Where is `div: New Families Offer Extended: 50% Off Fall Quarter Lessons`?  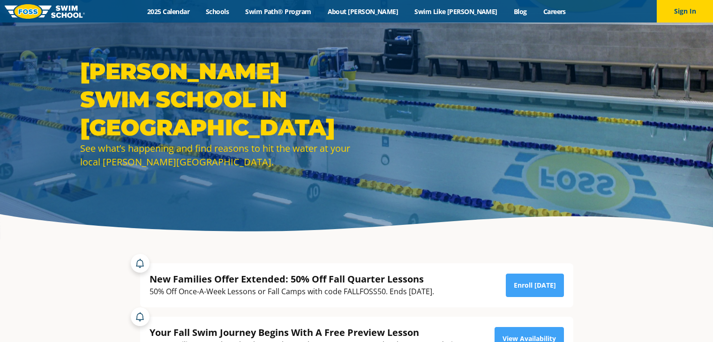 div: New Families Offer Extended: 50% Off Fall Quarter Lessons is located at coordinates (291, 279).